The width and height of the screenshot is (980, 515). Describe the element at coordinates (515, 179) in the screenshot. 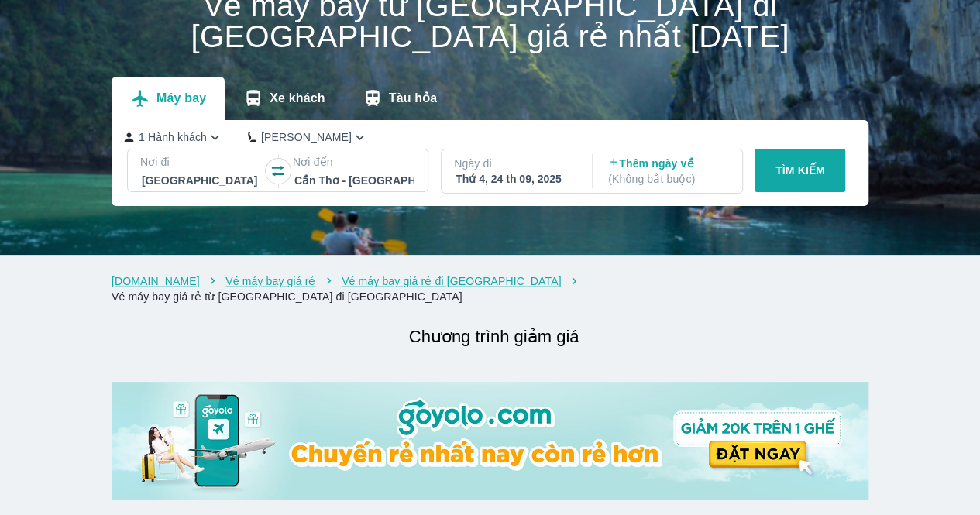

I see `div: Thứ 4, 24 th 09, 2025` at that location.